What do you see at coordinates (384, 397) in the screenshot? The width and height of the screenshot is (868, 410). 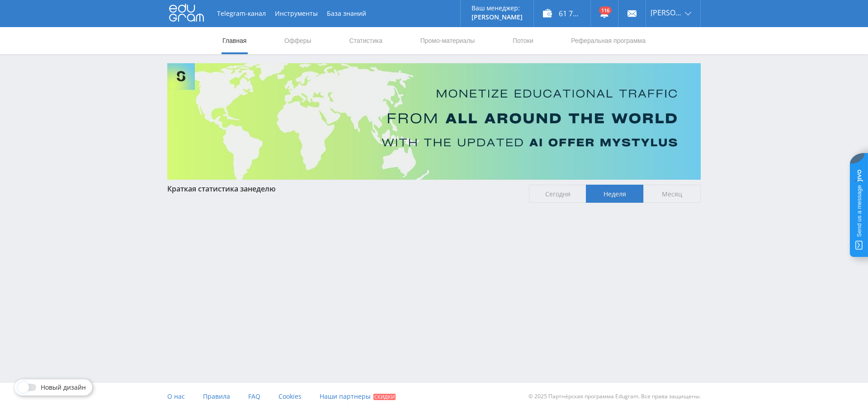 I see `span: Скидки` at bounding box center [384, 397].